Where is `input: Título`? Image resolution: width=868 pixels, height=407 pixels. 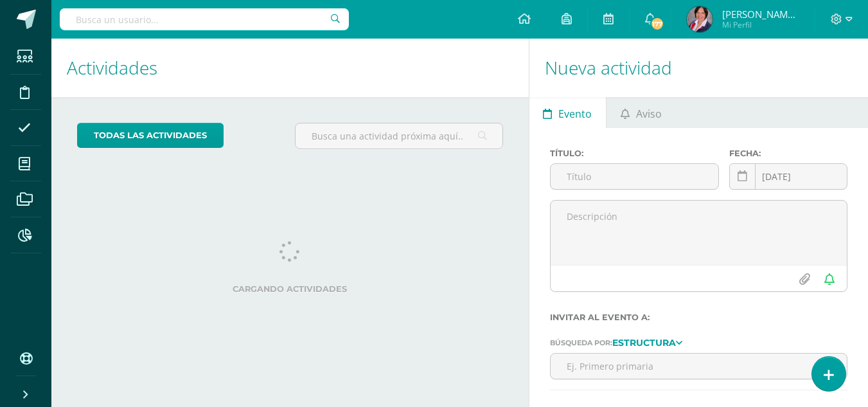
input: Título is located at coordinates (635, 176).